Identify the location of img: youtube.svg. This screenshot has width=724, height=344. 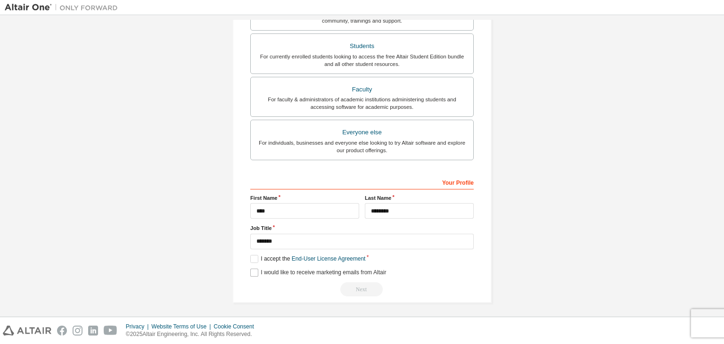
(110, 330).